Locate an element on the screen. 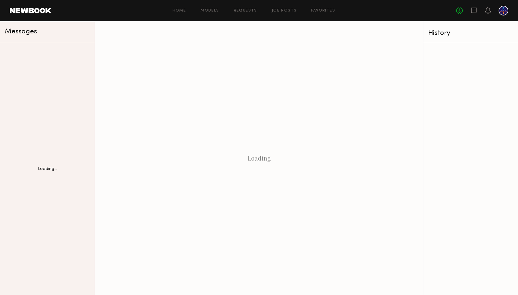 Image resolution: width=518 pixels, height=295 pixels. a: Home is located at coordinates (179, 11).